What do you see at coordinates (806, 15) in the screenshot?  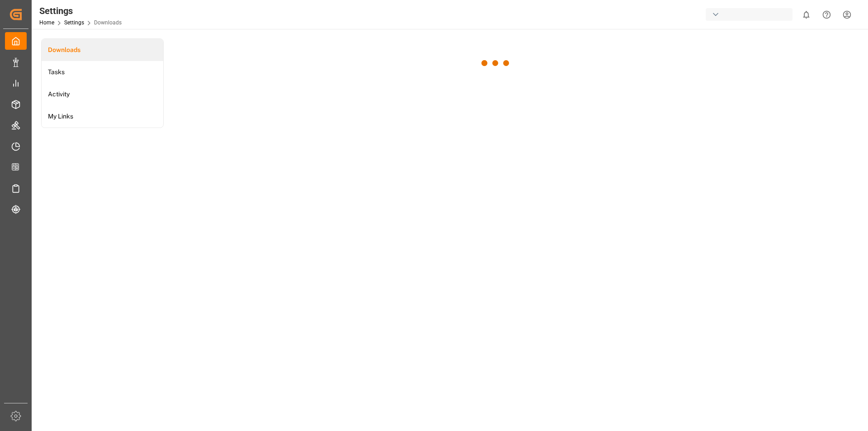 I see `button: show 0 new notifications` at bounding box center [806, 15].